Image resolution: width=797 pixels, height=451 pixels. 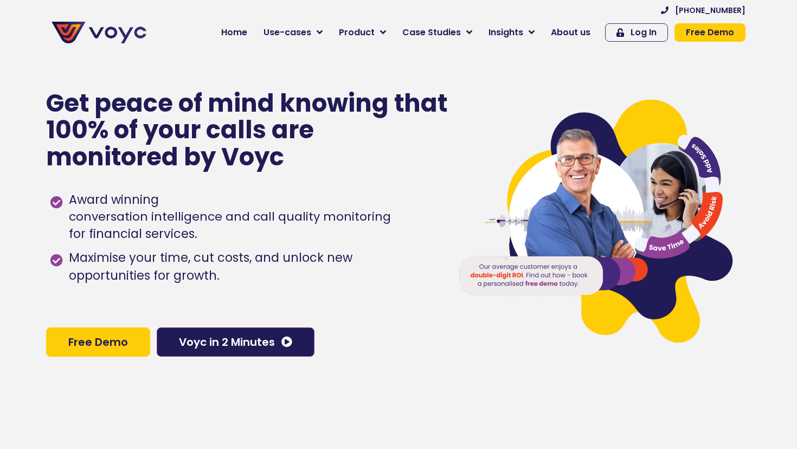 I want to click on span: About us, so click(x=571, y=33).